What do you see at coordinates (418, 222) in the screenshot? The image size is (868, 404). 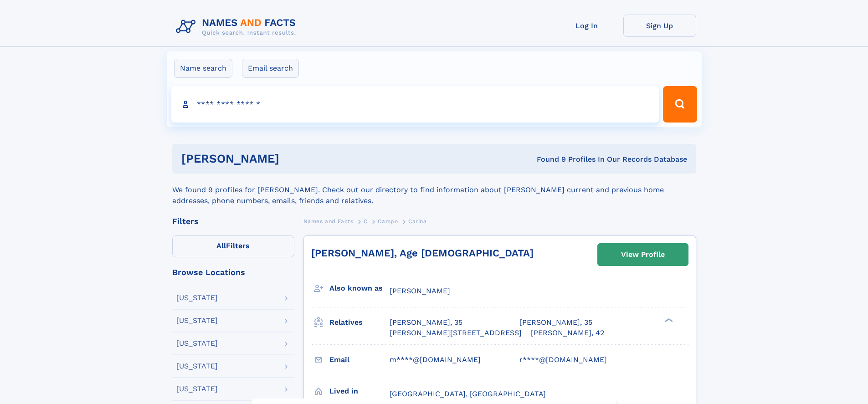 I see `span: Carina` at bounding box center [418, 222].